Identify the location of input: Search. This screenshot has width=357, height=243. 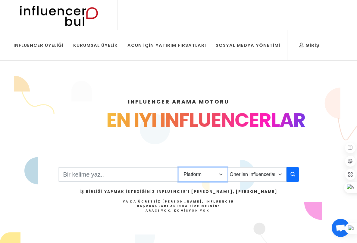
(118, 174).